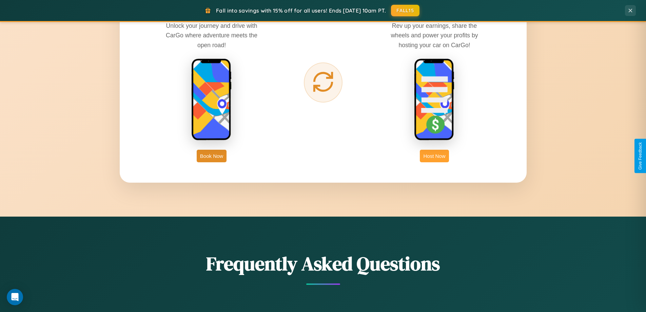 The height and width of the screenshot is (312, 646). Describe the element at coordinates (406, 11) in the screenshot. I see `button: FALL15` at that location.